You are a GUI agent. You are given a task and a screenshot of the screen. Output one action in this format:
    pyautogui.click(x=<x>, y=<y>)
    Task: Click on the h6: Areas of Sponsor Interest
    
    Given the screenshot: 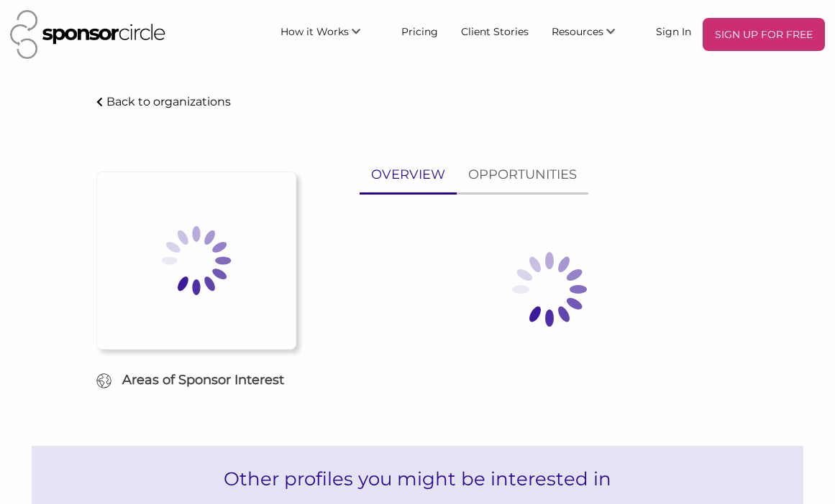 What is the action you would take?
    pyautogui.click(x=196, y=380)
    